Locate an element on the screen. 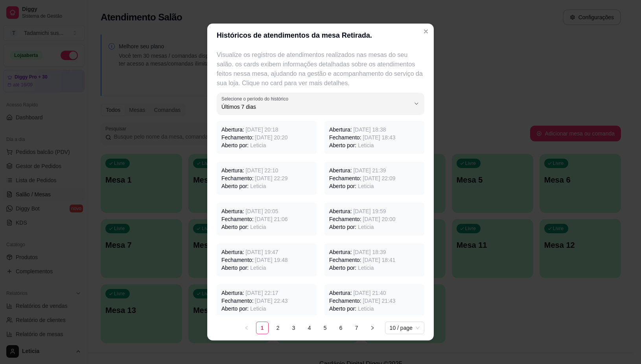  li: 4 is located at coordinates (310, 328).